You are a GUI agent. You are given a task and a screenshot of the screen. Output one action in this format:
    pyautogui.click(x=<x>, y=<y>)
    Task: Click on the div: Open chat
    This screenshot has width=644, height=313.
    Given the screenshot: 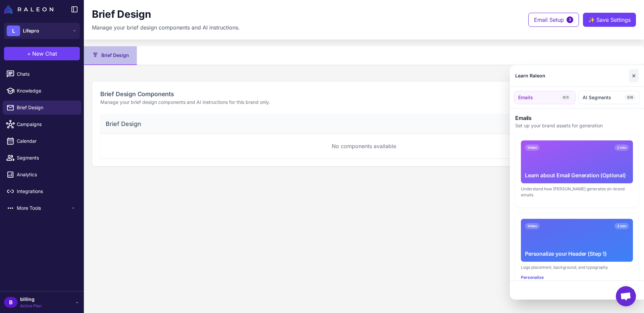 What is the action you would take?
    pyautogui.click(x=626, y=296)
    